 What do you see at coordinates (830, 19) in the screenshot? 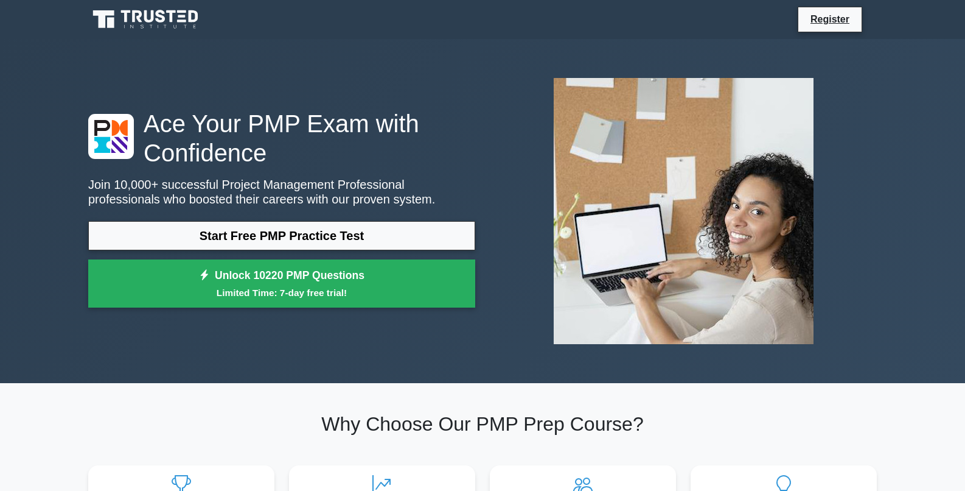
I see `a: Register` at bounding box center [830, 19].